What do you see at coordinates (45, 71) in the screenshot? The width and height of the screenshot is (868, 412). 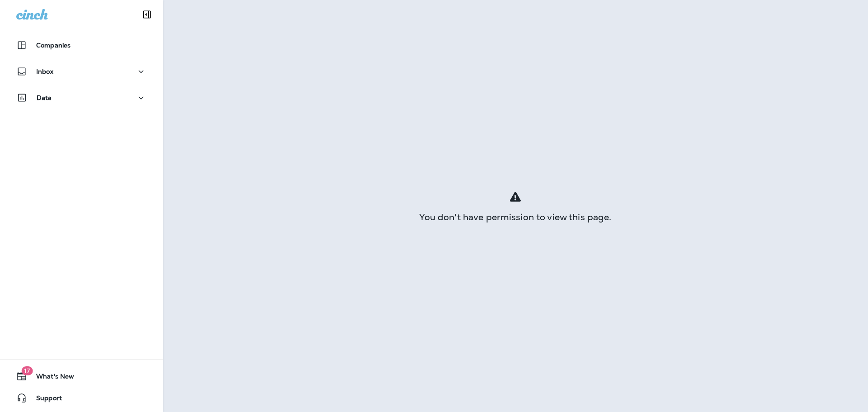 I see `p: Inbox` at bounding box center [45, 71].